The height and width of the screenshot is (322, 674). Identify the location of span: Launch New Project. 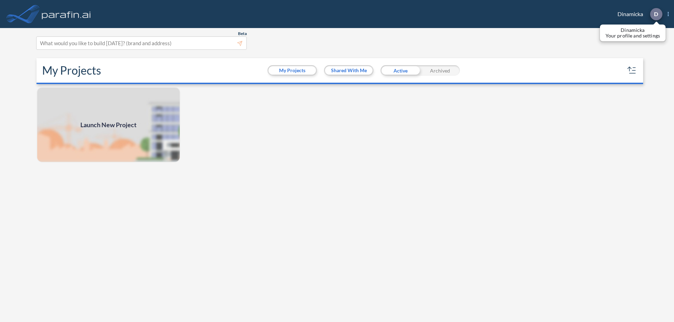
(108, 125).